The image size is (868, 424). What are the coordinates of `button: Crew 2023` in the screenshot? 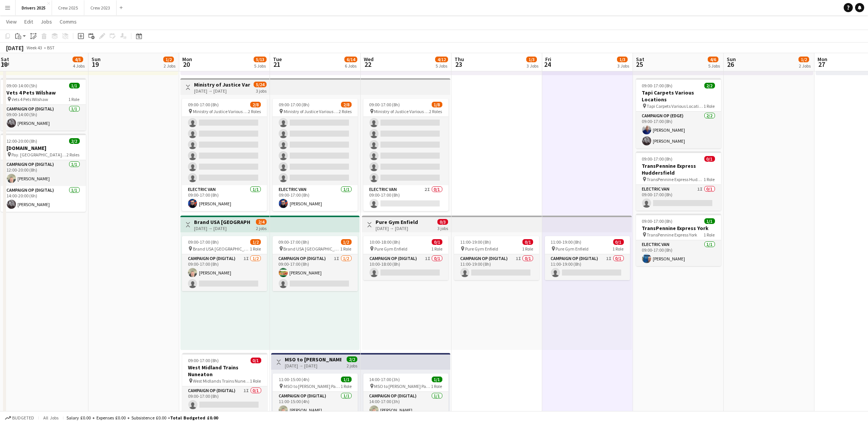 It's located at (100, 7).